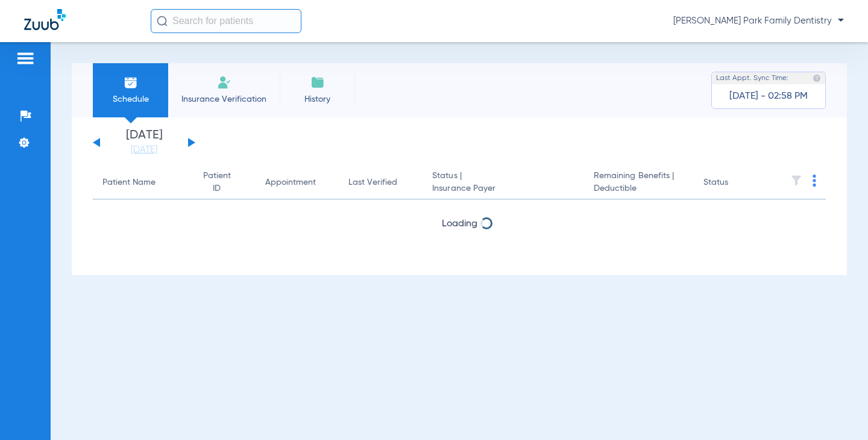 The width and height of the screenshot is (868, 440). What do you see at coordinates (817, 78) in the screenshot?
I see `img: last sync help info` at bounding box center [817, 78].